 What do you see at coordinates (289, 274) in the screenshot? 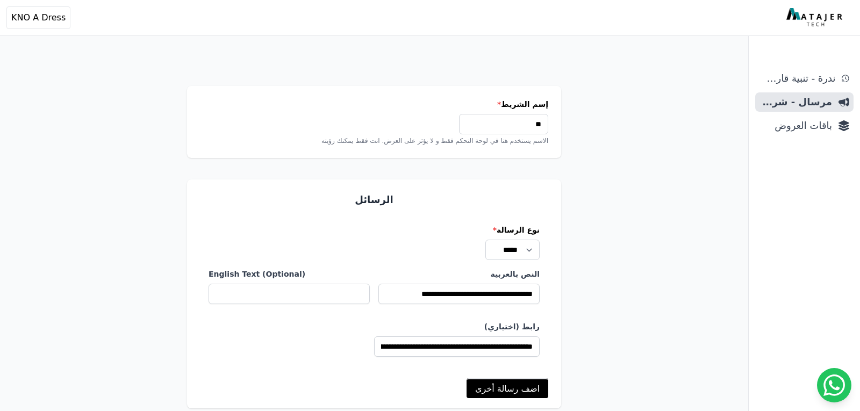
I see `label: English Text (Optional)` at bounding box center [289, 274].